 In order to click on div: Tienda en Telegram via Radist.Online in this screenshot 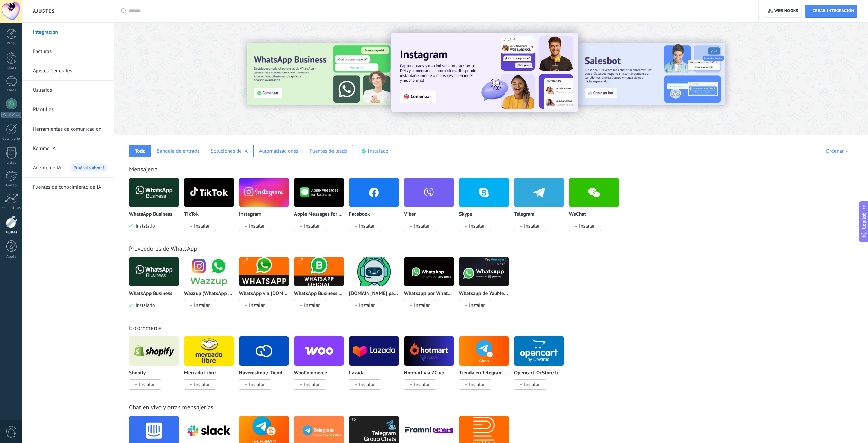, I will do `click(486, 367)`.